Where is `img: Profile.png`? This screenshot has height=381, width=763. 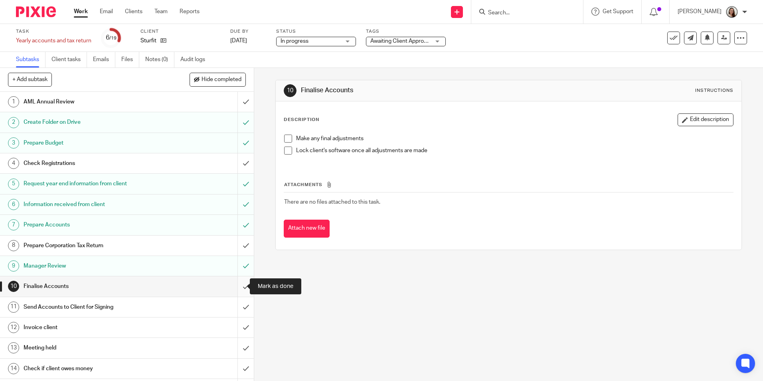 img: Profile.png is located at coordinates (732, 12).